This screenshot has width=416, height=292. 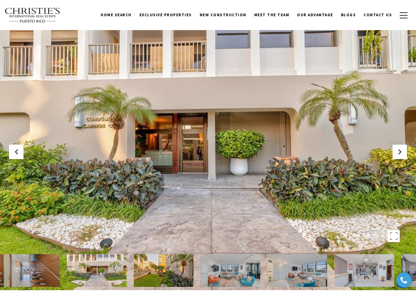 I want to click on a: Our Advantage, so click(x=315, y=15).